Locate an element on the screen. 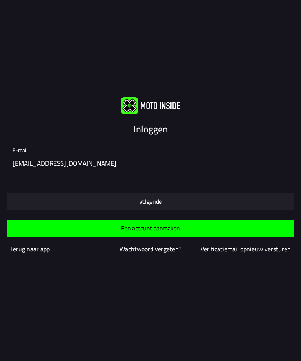 The image size is (301, 361). ion-text: Terug naar app is located at coordinates (30, 249).